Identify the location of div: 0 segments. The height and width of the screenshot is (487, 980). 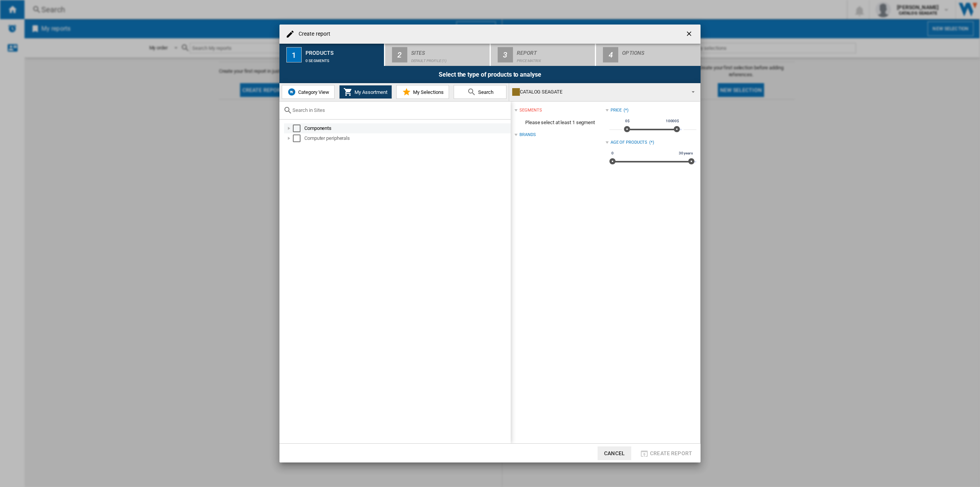
(343, 59).